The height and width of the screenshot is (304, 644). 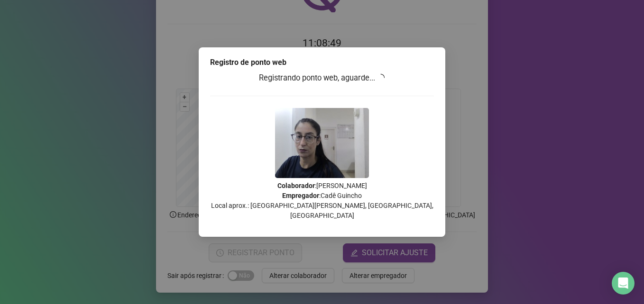 What do you see at coordinates (322, 62) in the screenshot?
I see `div: Registro de ponto web` at bounding box center [322, 62].